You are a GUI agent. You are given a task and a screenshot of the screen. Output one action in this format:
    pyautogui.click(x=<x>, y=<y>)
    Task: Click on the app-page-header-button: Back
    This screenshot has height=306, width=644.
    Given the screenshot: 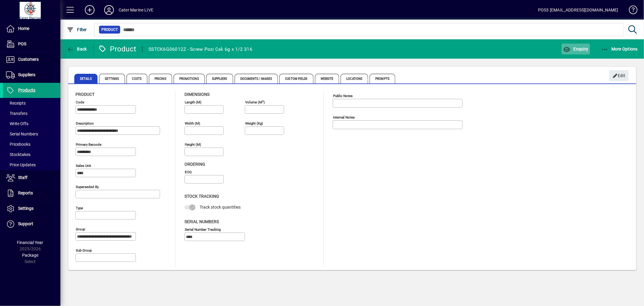 What is the action you would take?
    pyautogui.click(x=77, y=49)
    